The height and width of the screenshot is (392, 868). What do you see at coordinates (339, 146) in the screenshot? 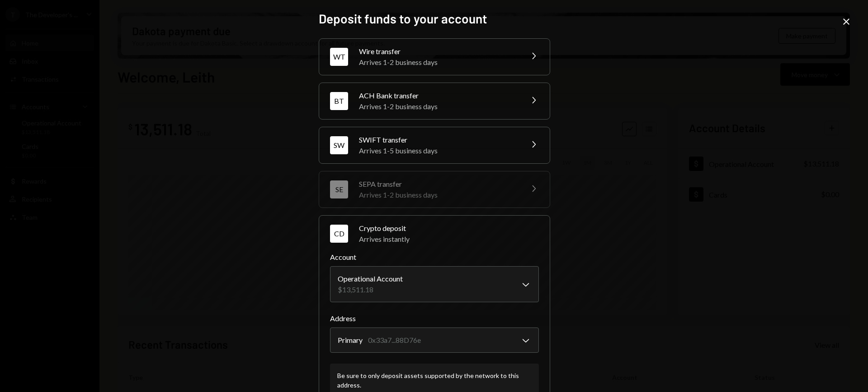
I see `div: SW` at bounding box center [339, 146].